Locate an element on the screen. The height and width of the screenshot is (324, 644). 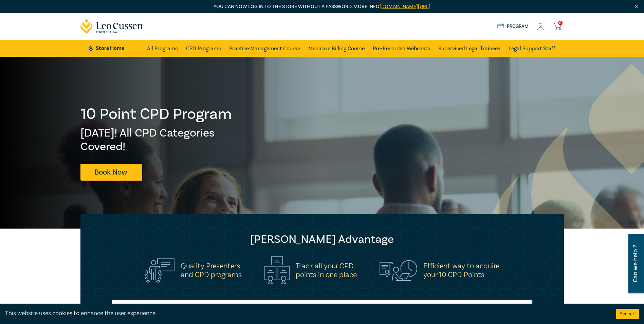
a: Legal Support Staff is located at coordinates (532, 48).